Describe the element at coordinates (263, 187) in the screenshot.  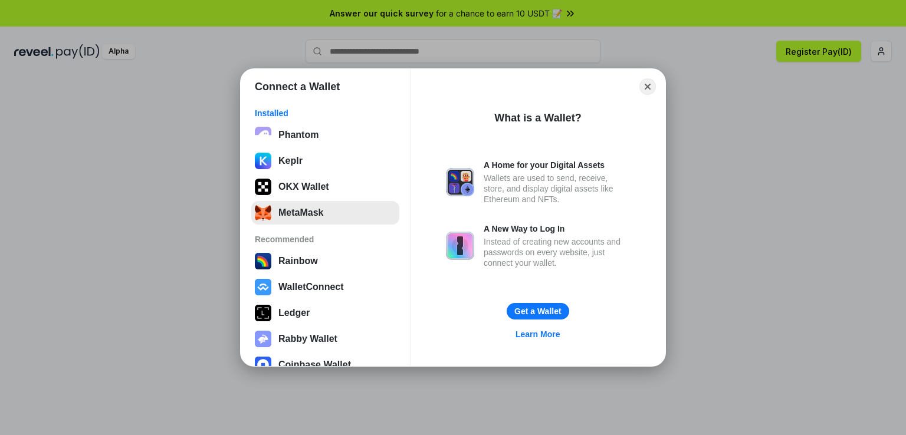
I see `img: 5VZ71FV6L7PA3gg3tXrdQ+DgLhC+75Wq3no69P3MC0NFQpx2lL04Ql9gHK1bRDjsSBIvScBnDTk1WrlGIZBorIDEYJj+rhdgn...` at that location.